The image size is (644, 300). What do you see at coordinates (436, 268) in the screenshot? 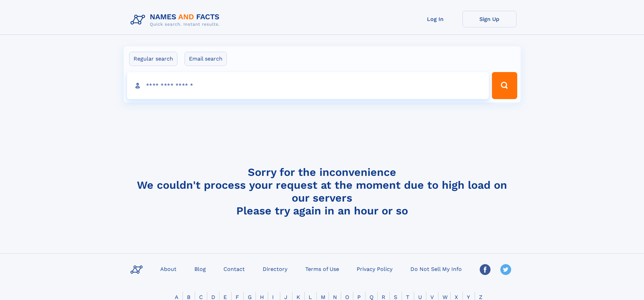
I see `a: Do Not Sell My Info` at bounding box center [436, 268].